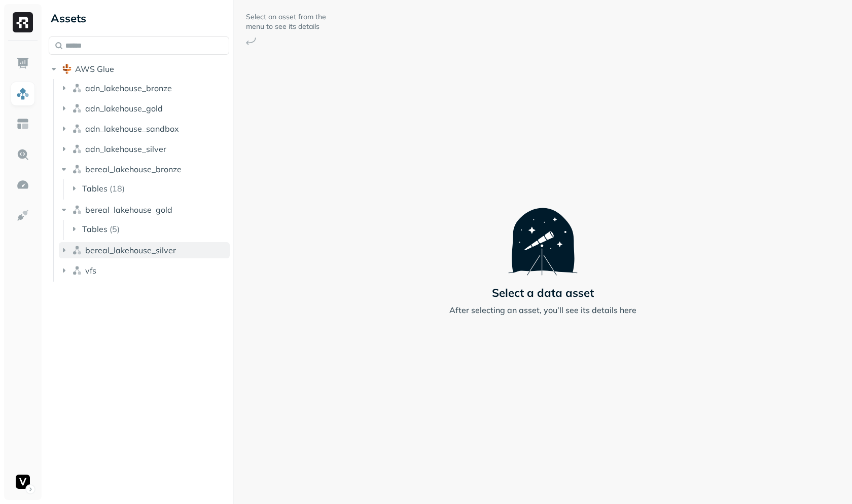  What do you see at coordinates (23, 155) in the screenshot?
I see `img: Query Explorer` at bounding box center [23, 155].